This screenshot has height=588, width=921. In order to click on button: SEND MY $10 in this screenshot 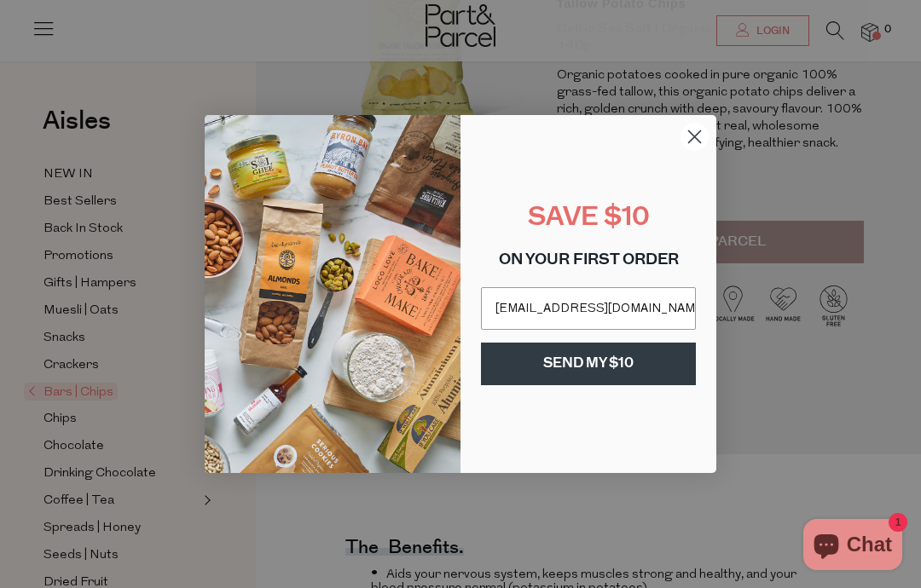, I will do `click(588, 364)`.